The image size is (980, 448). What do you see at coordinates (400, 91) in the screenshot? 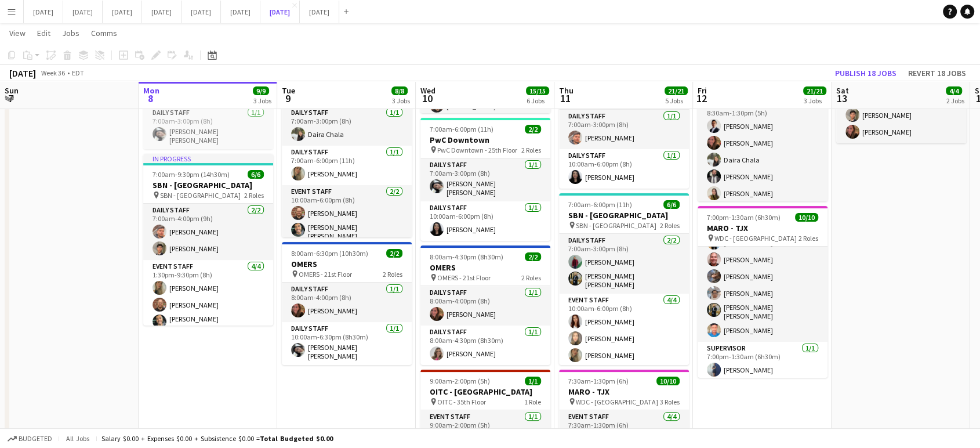
I see `span: 8/8` at bounding box center [400, 91].